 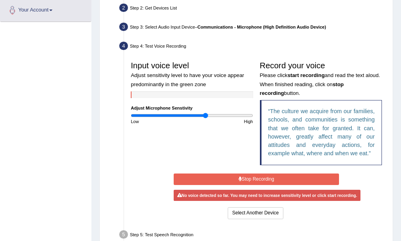 What do you see at coordinates (224, 122) in the screenshot?
I see `div: High` at bounding box center [224, 122].